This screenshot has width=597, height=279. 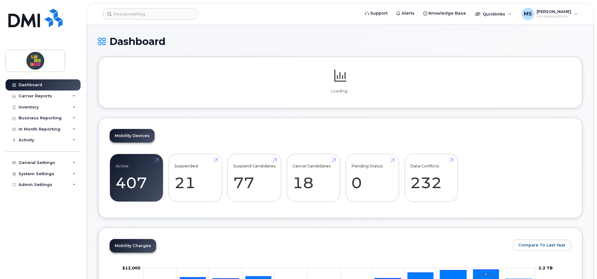 What do you see at coordinates (546, 268) in the screenshot?
I see `tspan: 2.3 TB` at bounding box center [546, 268].